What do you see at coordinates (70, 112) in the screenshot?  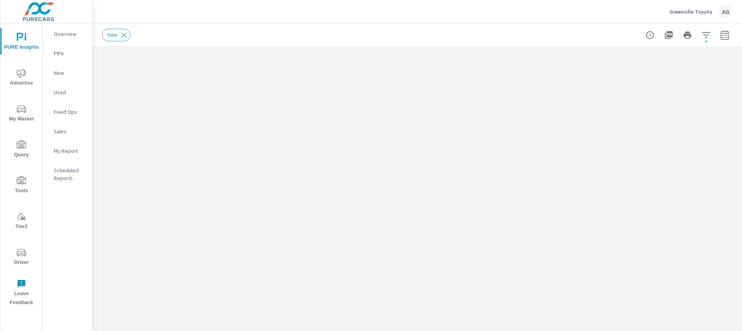 I see `p: Fixed Ops` at bounding box center [70, 112].